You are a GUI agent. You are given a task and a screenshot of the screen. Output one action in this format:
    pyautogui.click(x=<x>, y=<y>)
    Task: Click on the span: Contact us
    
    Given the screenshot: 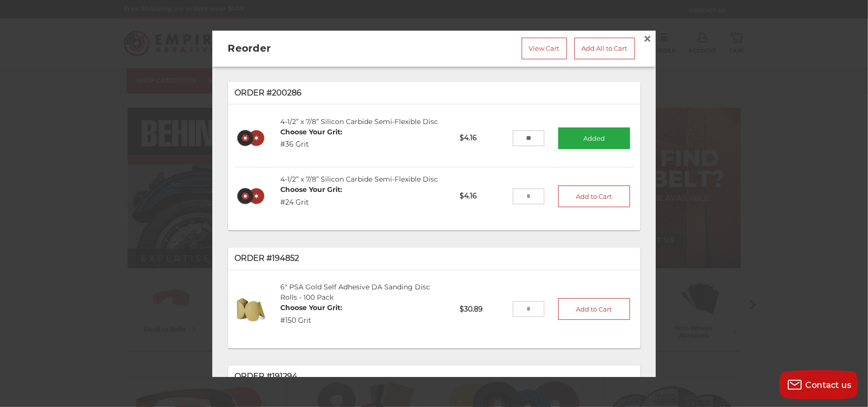 What is the action you would take?
    pyautogui.click(x=829, y=385)
    